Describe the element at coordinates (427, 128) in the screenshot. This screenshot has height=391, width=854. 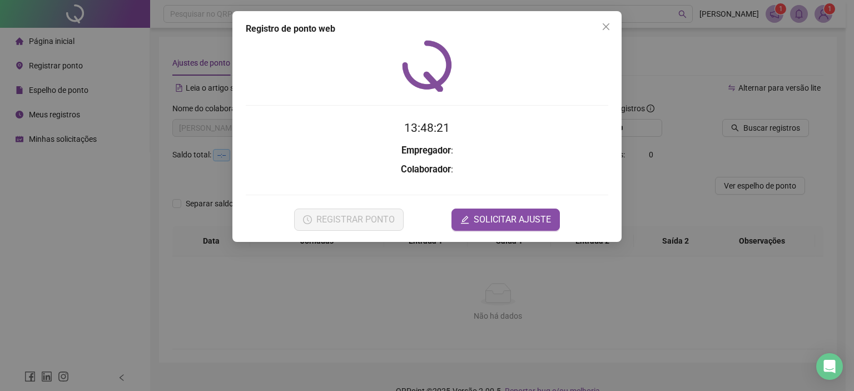
I see `time: 13:48:21` at that location.